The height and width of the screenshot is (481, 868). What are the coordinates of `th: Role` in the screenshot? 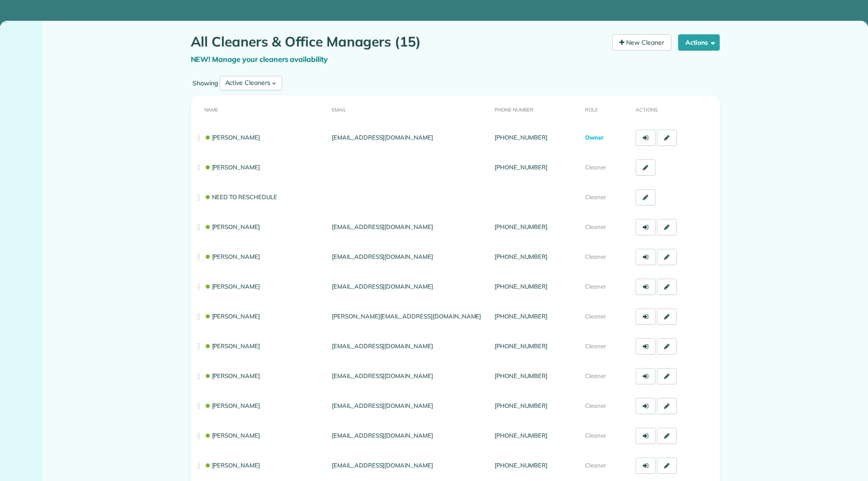 It's located at (606, 109).